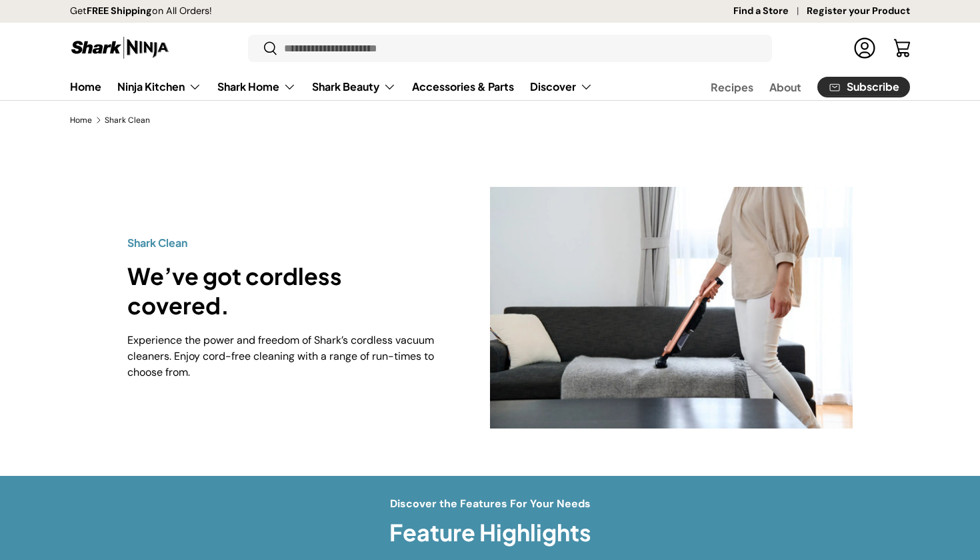  What do you see at coordinates (562, 87) in the screenshot?
I see `a: Discover` at bounding box center [562, 87].